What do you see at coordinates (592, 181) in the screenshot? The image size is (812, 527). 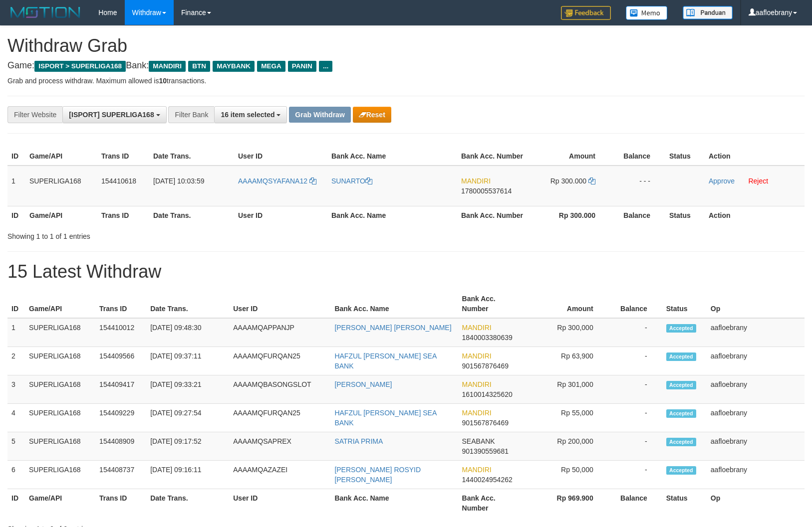 I see `a: Copy 300000 to clipboard` at bounding box center [592, 181].